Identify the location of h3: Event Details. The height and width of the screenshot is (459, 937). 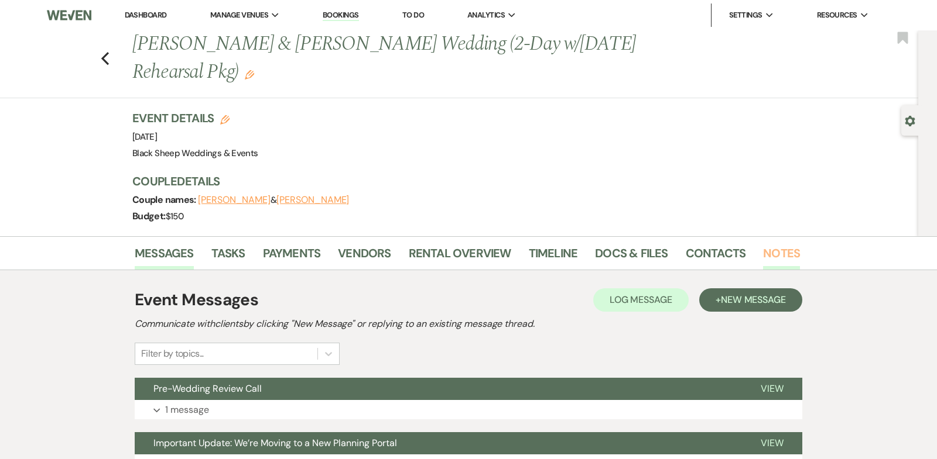
(195, 118).